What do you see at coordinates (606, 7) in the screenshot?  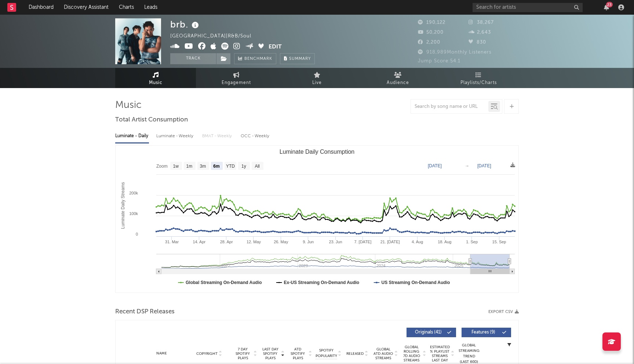 I see `button: 23` at bounding box center [606, 7].